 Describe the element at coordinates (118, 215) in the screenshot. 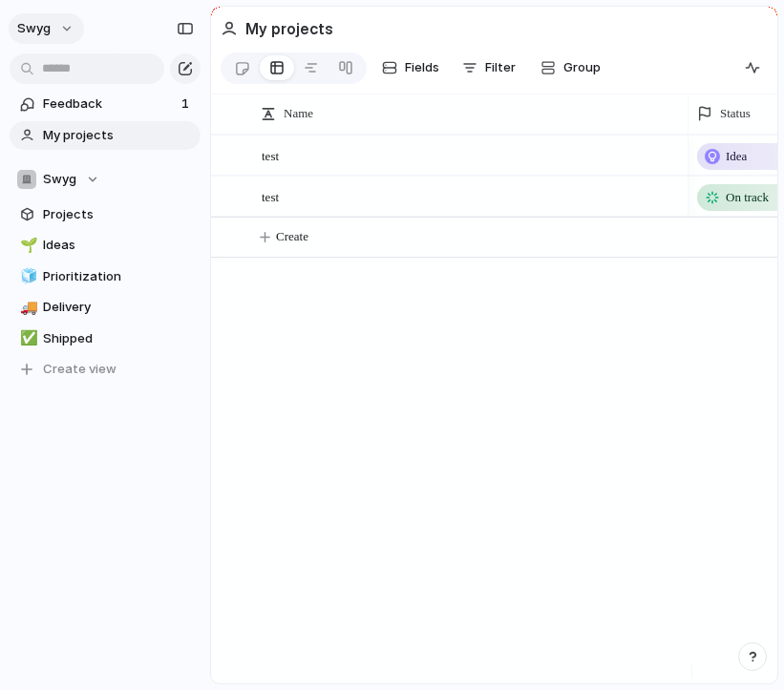

I see `span: Projects` at that location.